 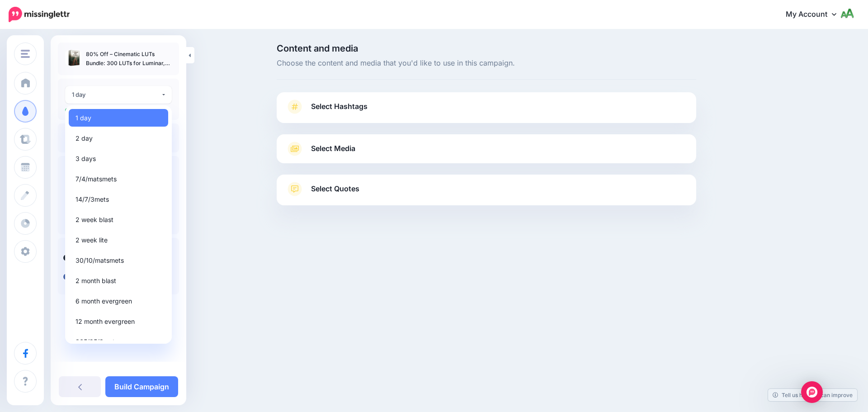 I want to click on span: 2 month blast, so click(x=96, y=281).